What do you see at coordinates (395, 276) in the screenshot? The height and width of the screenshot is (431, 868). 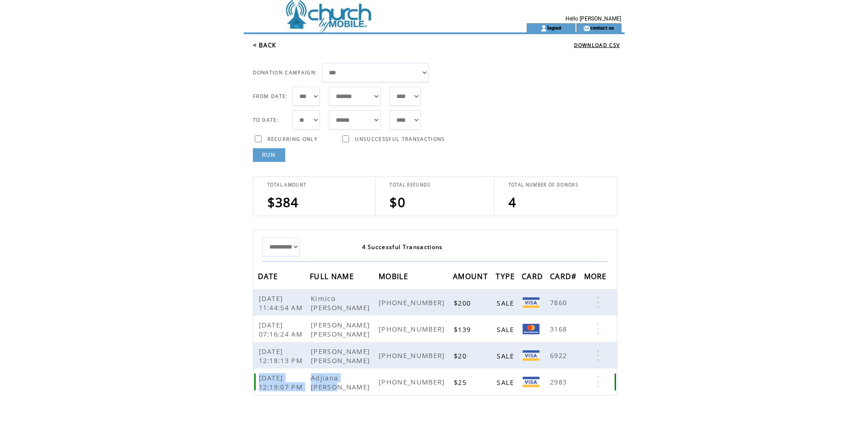 I see `a: MOBILE` at bounding box center [395, 276].